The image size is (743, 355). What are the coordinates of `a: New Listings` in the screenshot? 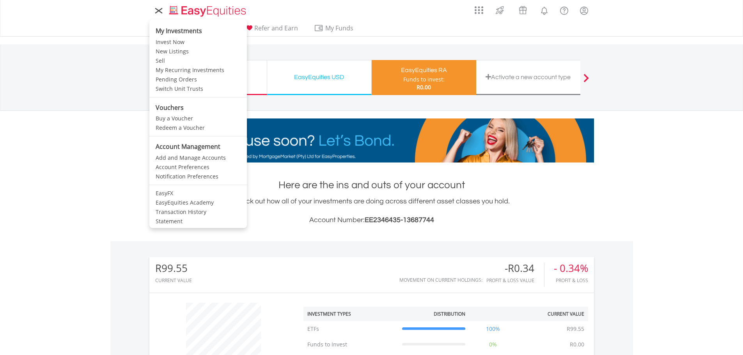 It's located at (198, 52).